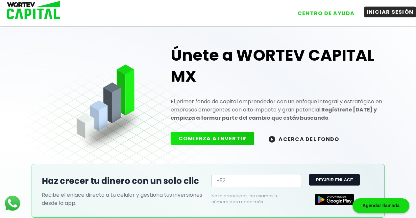 The width and height of the screenshot is (416, 218). I want to click on h1: Únete a WORTEV CAPITAL MX, so click(282, 66).